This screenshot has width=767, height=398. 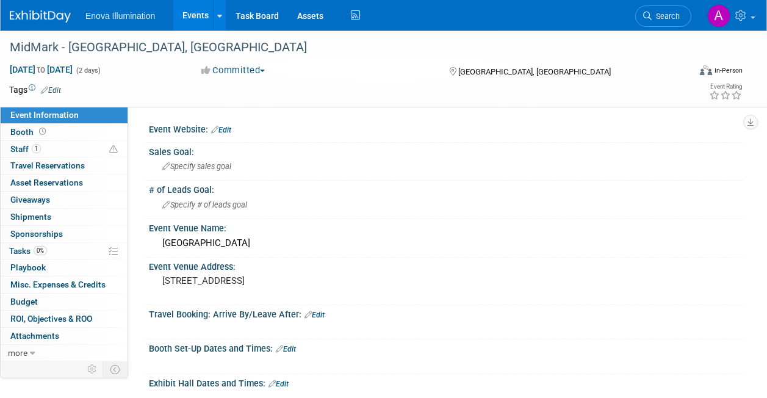 I want to click on div: Event Rating, so click(x=726, y=87).